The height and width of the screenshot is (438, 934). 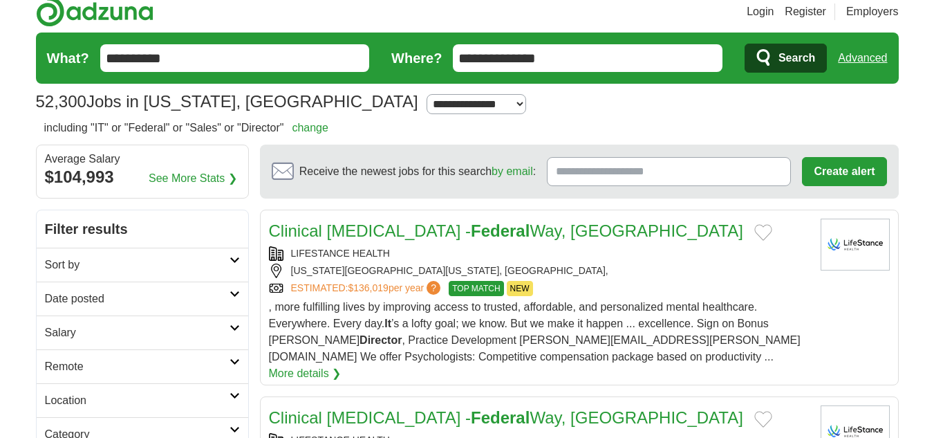 I want to click on h2: Sort by, so click(x=137, y=265).